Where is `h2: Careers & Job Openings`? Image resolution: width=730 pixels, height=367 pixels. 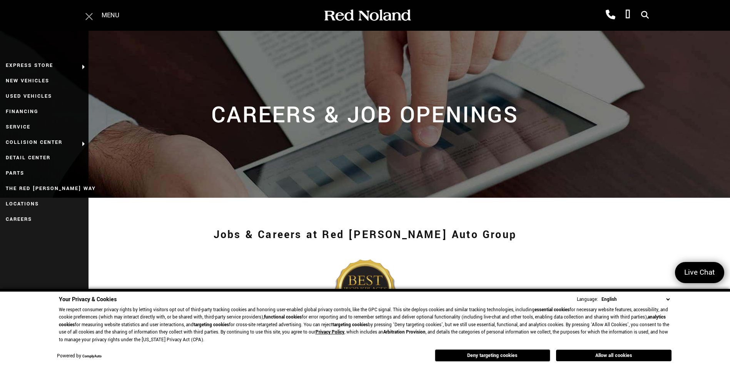
h2: Careers & Job Openings is located at coordinates (365, 114).